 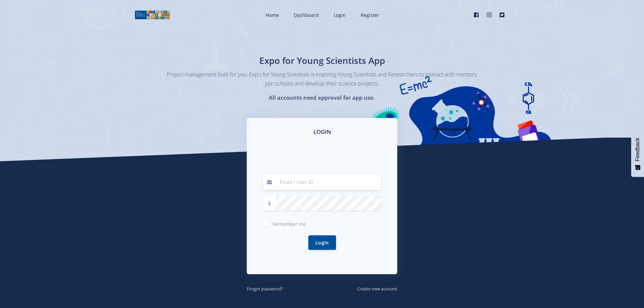 What do you see at coordinates (306, 15) in the screenshot?
I see `a: Dashboard` at bounding box center [306, 15].